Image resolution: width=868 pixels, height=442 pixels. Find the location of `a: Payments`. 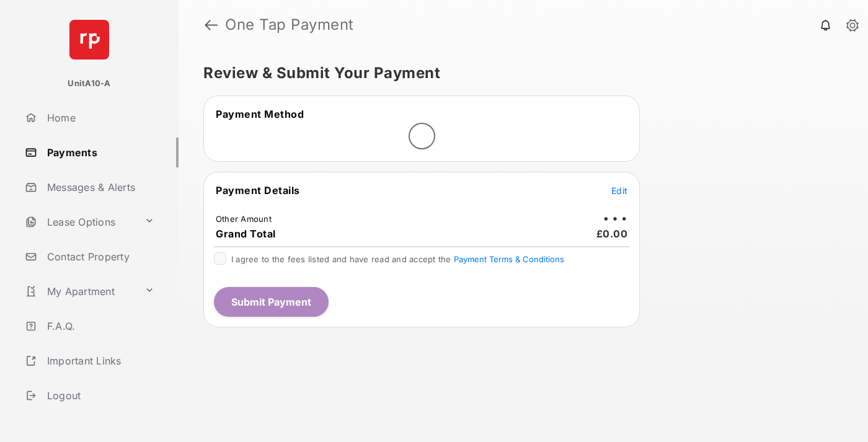

a: Payments is located at coordinates (100, 153).